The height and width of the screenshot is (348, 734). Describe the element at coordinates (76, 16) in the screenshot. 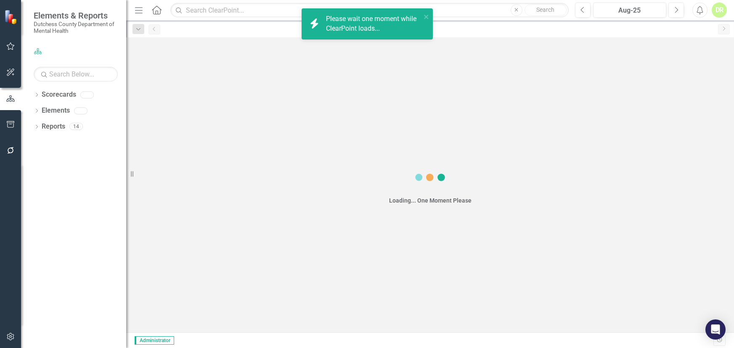

I see `span: Elements & Reports` at that location.